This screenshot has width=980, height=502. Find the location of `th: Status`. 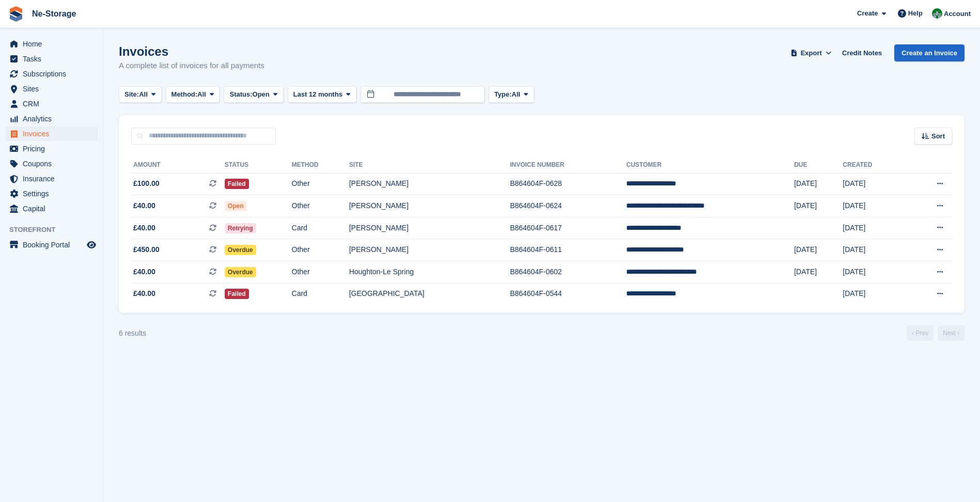

th: Status is located at coordinates (258, 165).